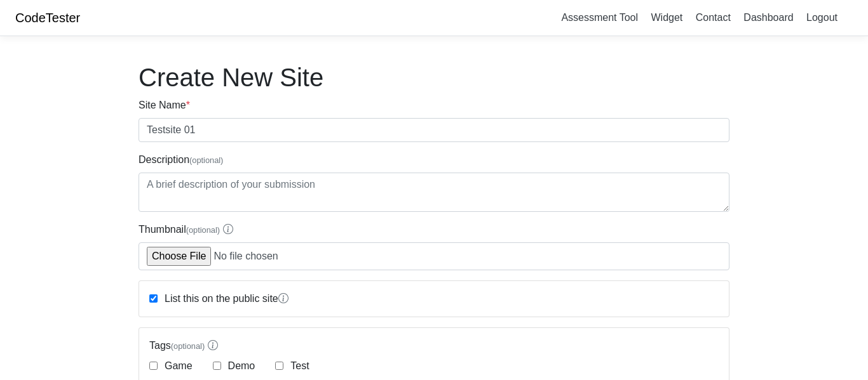 This screenshot has width=868, height=380. What do you see at coordinates (240, 366) in the screenshot?
I see `label: Demo` at bounding box center [240, 366].